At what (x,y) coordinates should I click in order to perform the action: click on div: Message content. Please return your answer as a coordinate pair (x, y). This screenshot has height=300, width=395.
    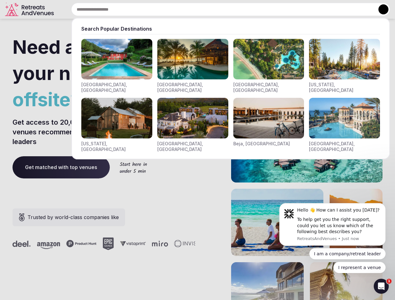
    Looking at the image, I should click on (69, 23).